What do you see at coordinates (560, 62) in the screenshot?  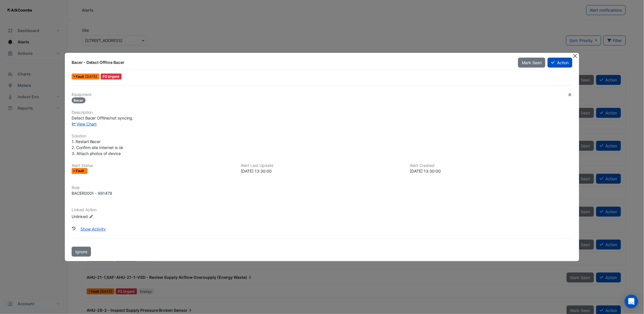 I see `button: Action` at bounding box center [560, 62].